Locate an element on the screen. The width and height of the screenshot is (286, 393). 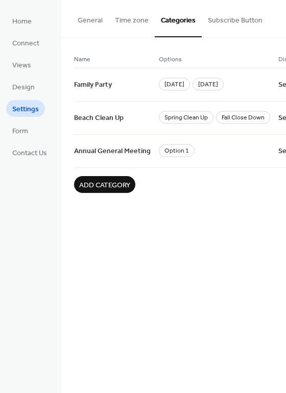
span: Add category is located at coordinates (105, 185).